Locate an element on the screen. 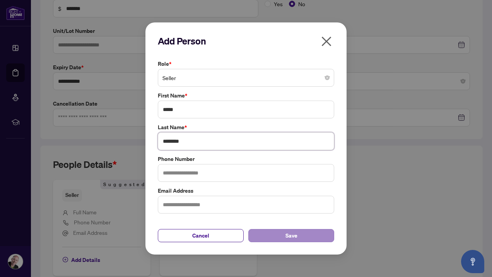 This screenshot has height=277, width=492. label: First Name is located at coordinates (246, 96).